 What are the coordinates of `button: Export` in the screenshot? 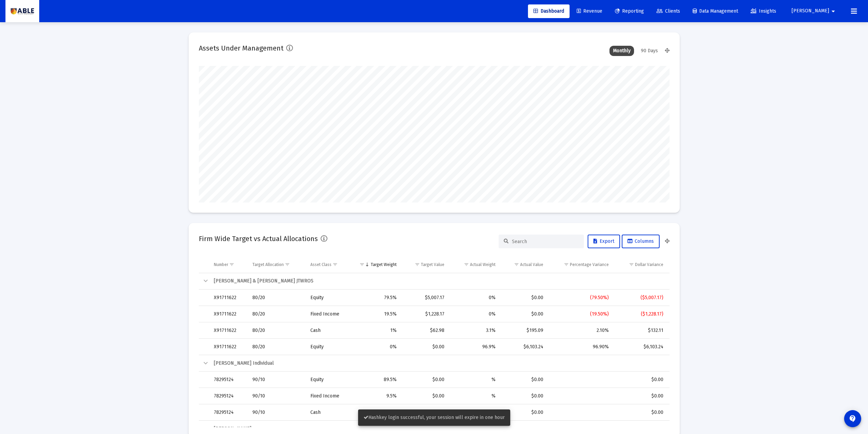 It's located at (604, 241).